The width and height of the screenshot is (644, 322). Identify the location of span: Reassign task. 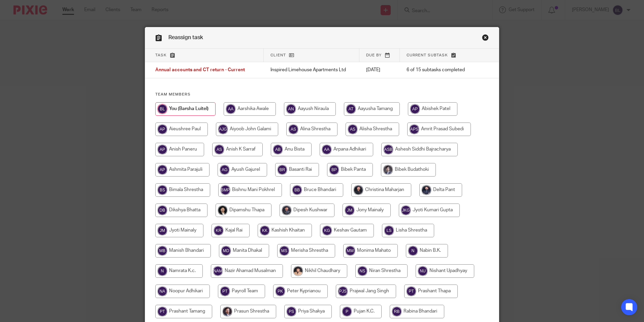
(186, 37).